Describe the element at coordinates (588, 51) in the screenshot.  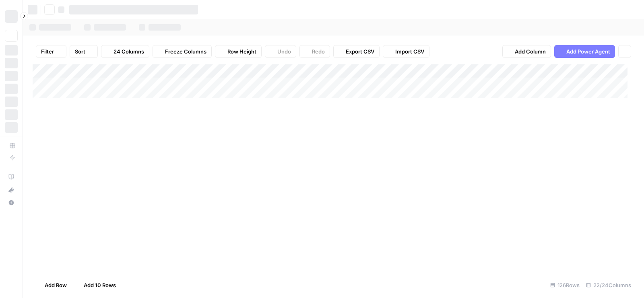
I see `span: Add Power Agent` at that location.